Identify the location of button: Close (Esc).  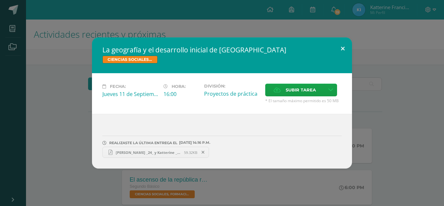
(342, 48).